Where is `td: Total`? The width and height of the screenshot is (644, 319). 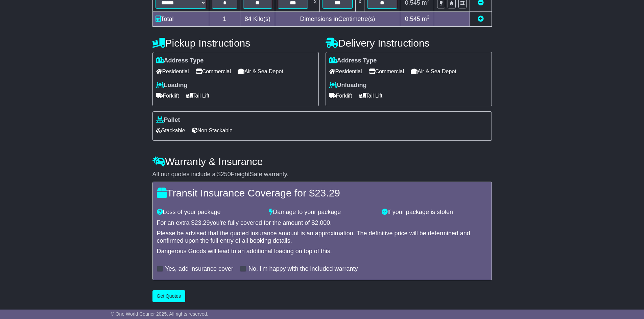
td: Total is located at coordinates (180, 19).